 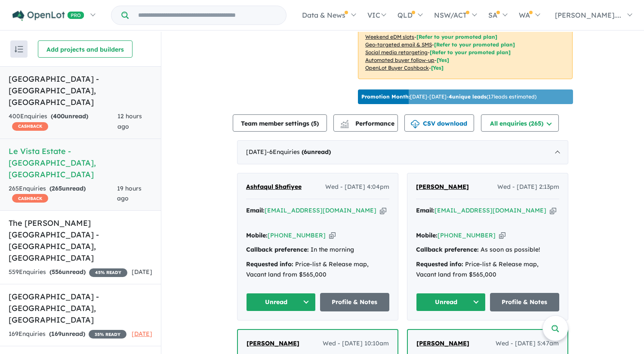 What do you see at coordinates (366, 123) in the screenshot?
I see `button: Performance` at bounding box center [366, 123].